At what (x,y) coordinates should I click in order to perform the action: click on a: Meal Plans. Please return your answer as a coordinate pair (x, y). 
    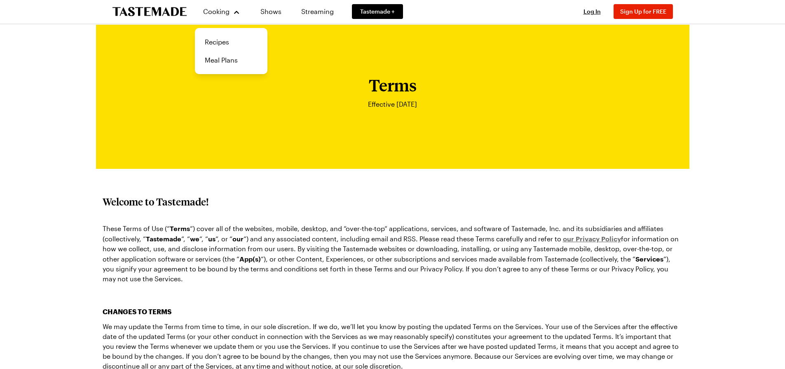
    Looking at the image, I should click on (231, 60).